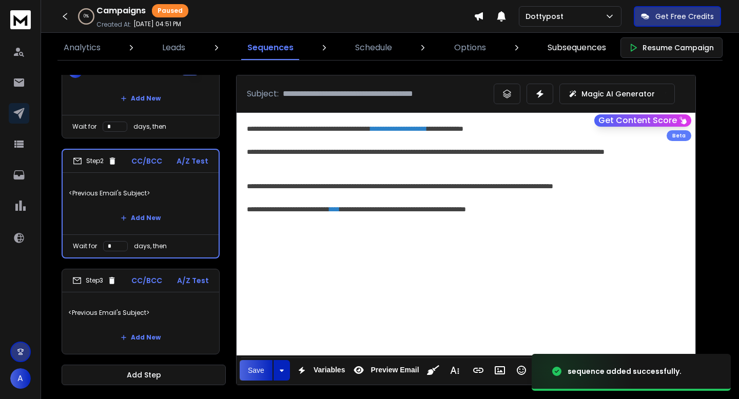 This screenshot has height=399, width=739. Describe the element at coordinates (141, 312) in the screenshot. I see `li: Step3CC/BCCA/Z Test<Previous Email's Subject>Add New` at that location.